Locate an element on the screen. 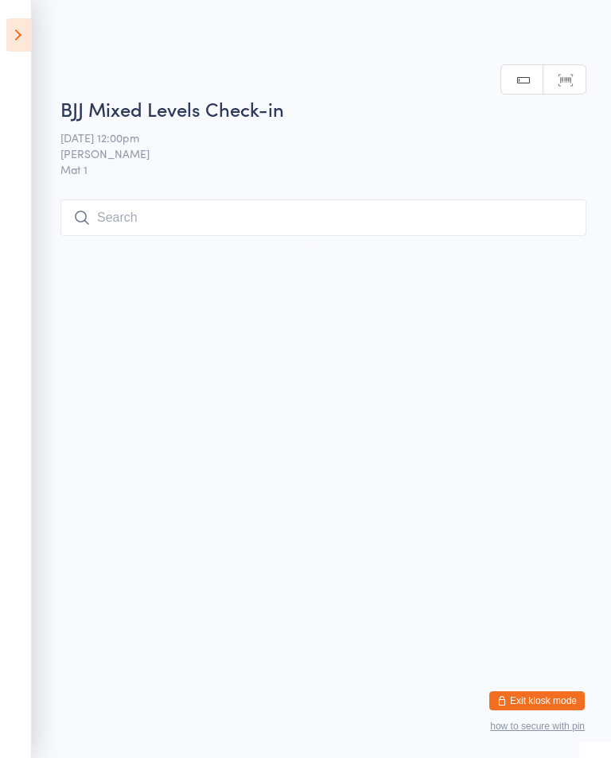  span: Mat 1 is located at coordinates (323, 169).